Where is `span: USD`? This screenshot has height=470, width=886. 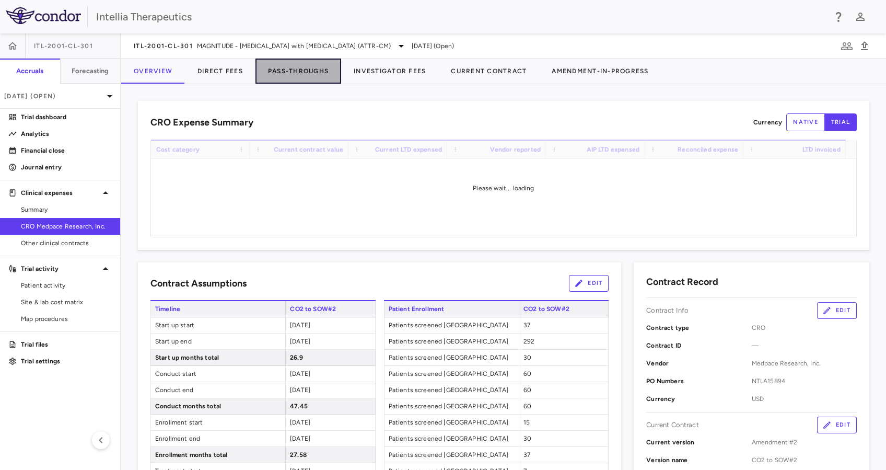
span: USD is located at coordinates (804, 399).